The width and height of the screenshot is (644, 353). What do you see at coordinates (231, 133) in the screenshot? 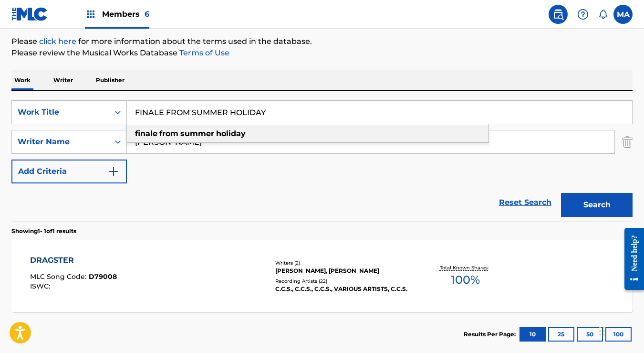
I see `strong: holiday` at bounding box center [231, 133].